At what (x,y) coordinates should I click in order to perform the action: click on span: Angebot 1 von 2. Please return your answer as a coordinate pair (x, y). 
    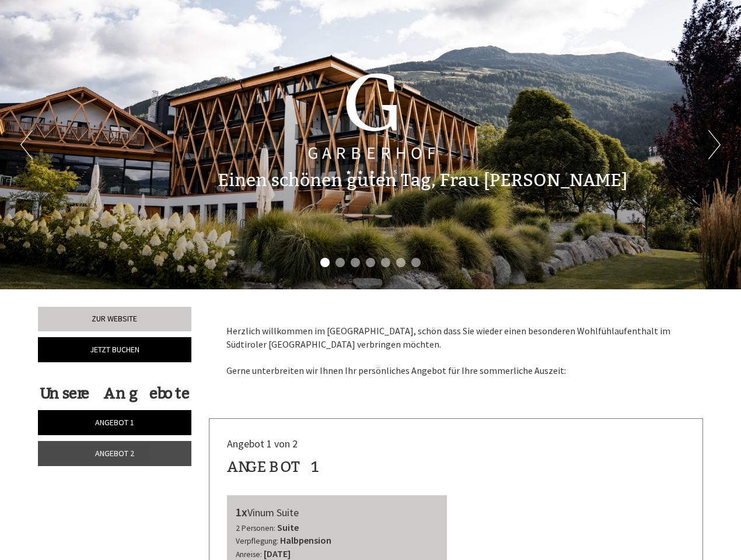
    Looking at the image, I should click on (262, 443).